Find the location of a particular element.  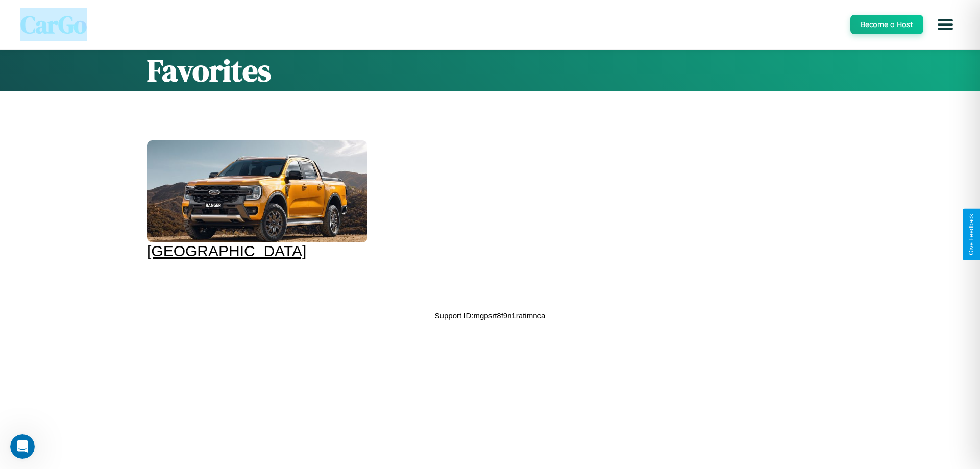

h1: Favorites is located at coordinates (490, 71).